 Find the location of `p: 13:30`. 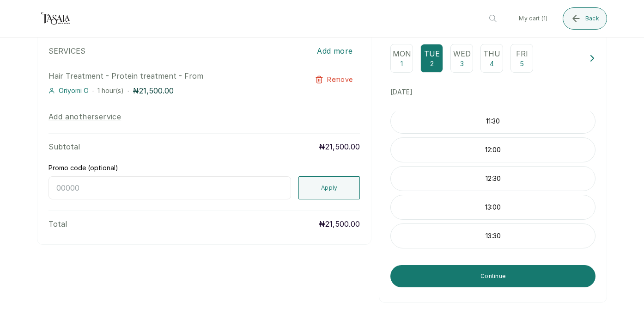

p: 13:30 is located at coordinates (493, 236).